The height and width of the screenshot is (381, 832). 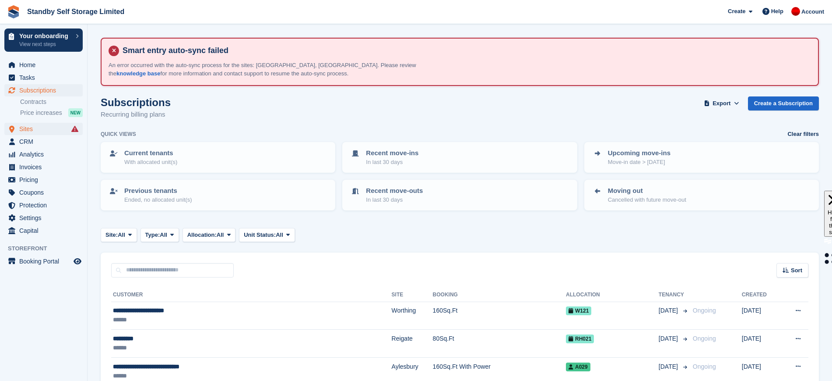 I want to click on a: Standby Self Storage Limited, so click(x=76, y=11).